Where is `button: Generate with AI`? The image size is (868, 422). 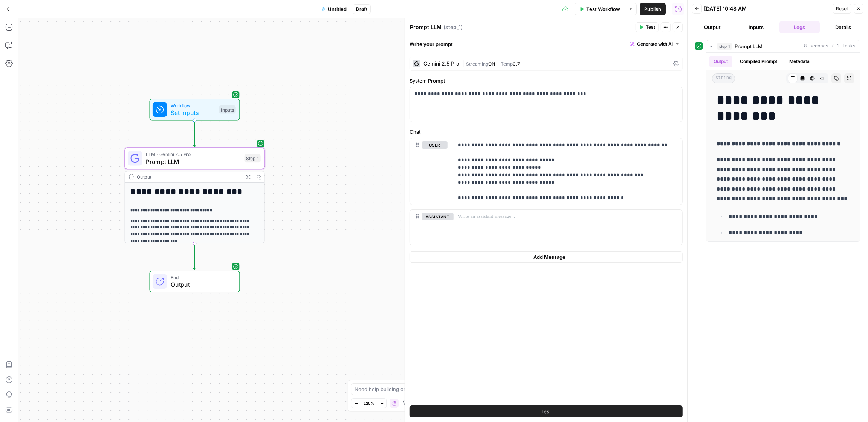
button: Generate with AI is located at coordinates (655, 44).